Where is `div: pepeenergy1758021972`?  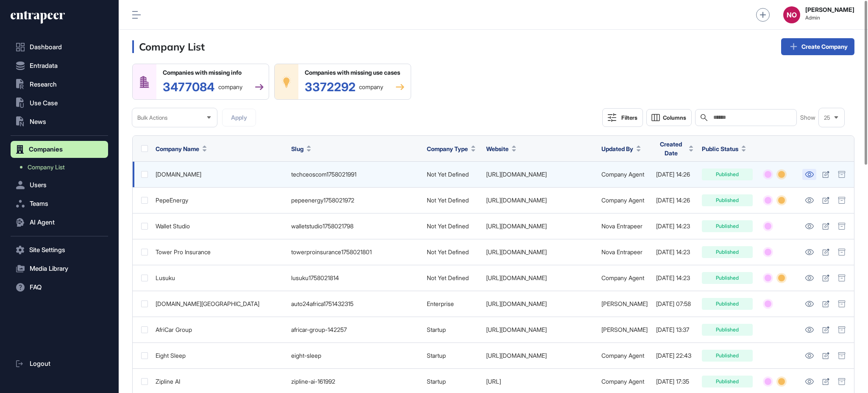
div: pepeenergy1758021972 is located at coordinates (355, 200).